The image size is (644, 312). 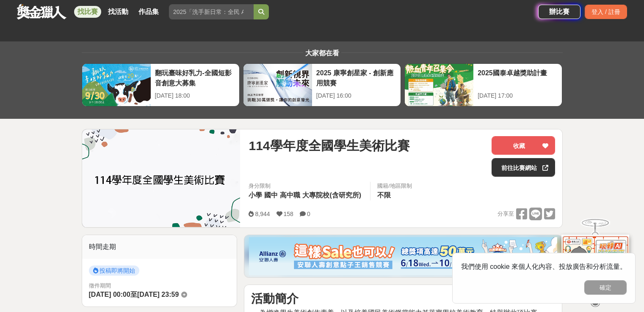 What do you see at coordinates (161, 178) in the screenshot?
I see `img: Cover Image` at bounding box center [161, 178].